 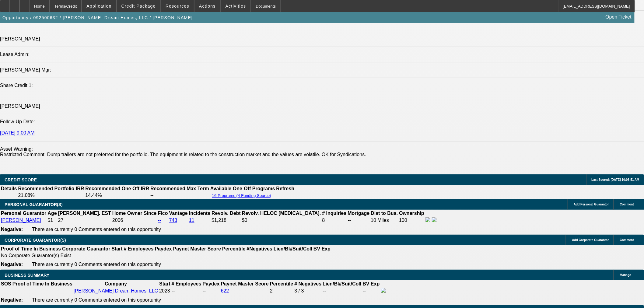 What do you see at coordinates (308, 291) in the screenshot?
I see `div: 3 / 3` at bounding box center [308, 291].